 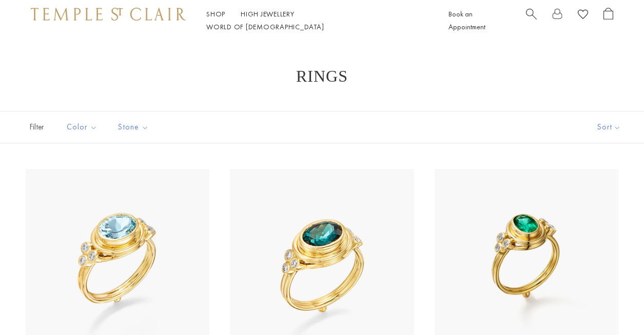 I want to click on button: Stone, so click(x=134, y=127).